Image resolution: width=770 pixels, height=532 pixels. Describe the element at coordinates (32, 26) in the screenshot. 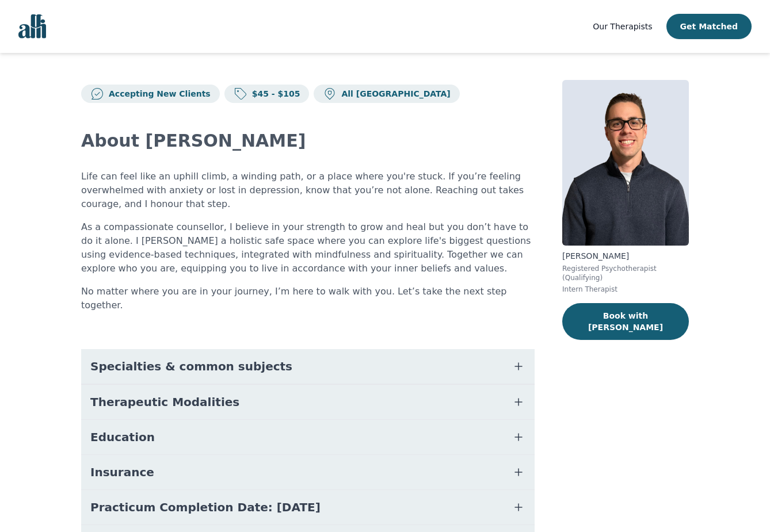

I see `img: alli logo` at that location.